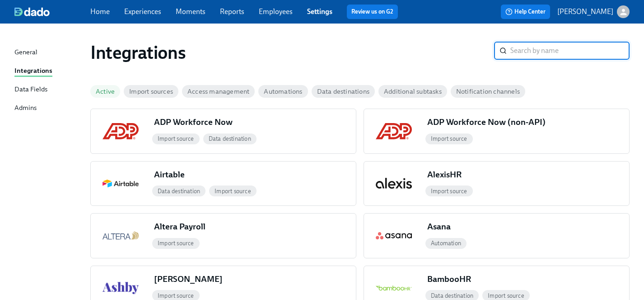  I want to click on span: Automation, so click(446, 243).